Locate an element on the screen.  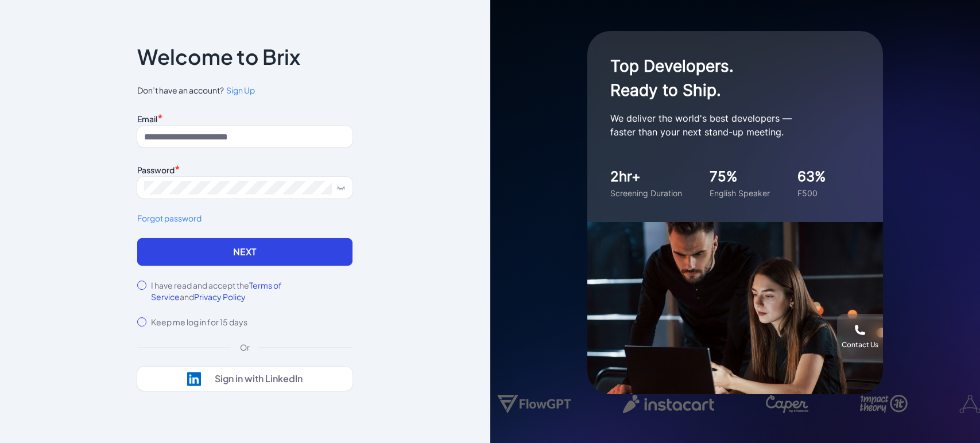
span: Don’t have an account? is located at coordinates (245, 90).